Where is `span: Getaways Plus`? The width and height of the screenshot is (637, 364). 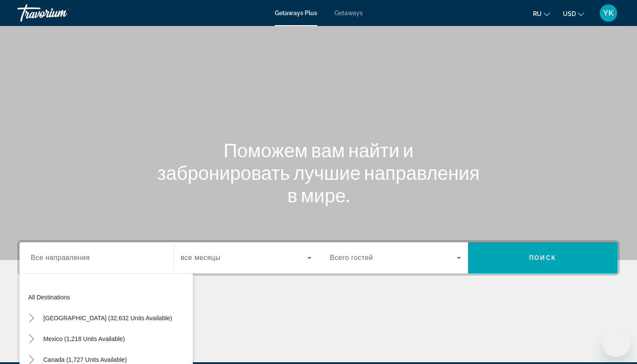
span: Getaways Plus is located at coordinates (296, 13).